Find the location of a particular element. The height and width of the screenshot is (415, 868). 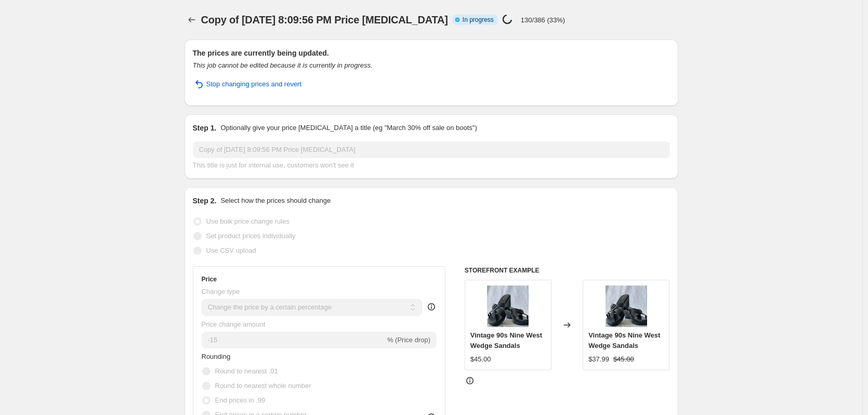

input: 30% off holiday sale is located at coordinates (431, 150).